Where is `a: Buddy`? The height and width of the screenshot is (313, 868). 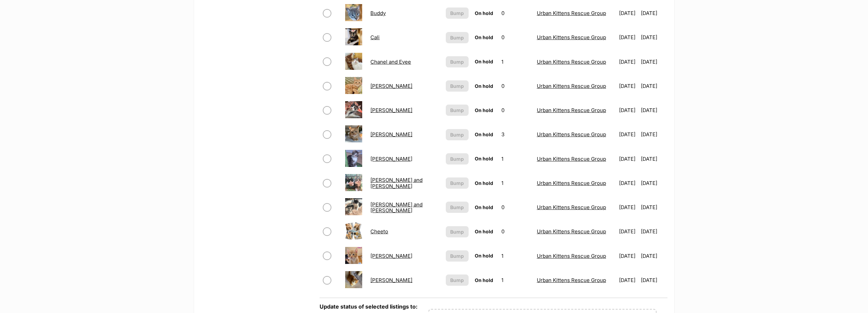
a: Buddy is located at coordinates (378, 13).